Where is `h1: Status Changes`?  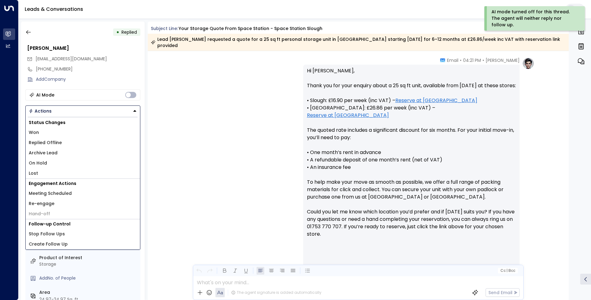
h1: Status Changes is located at coordinates (83, 122).